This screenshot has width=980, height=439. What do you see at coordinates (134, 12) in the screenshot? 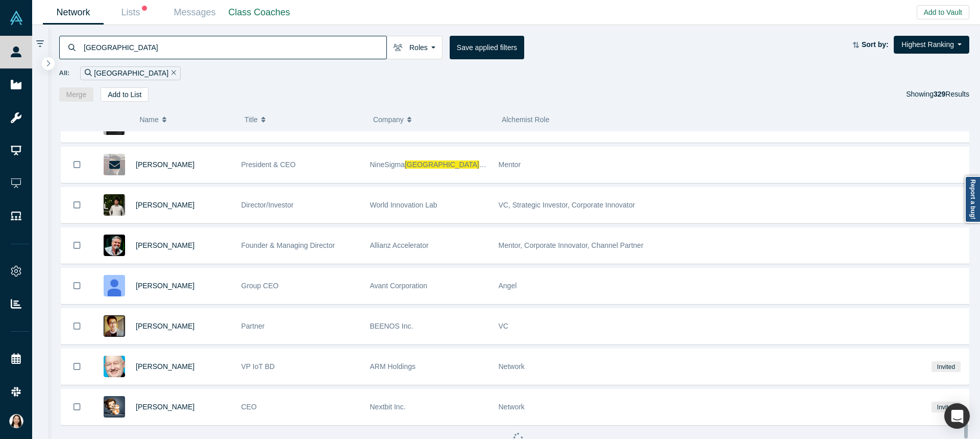
I see `a: Lists` at bounding box center [134, 12].